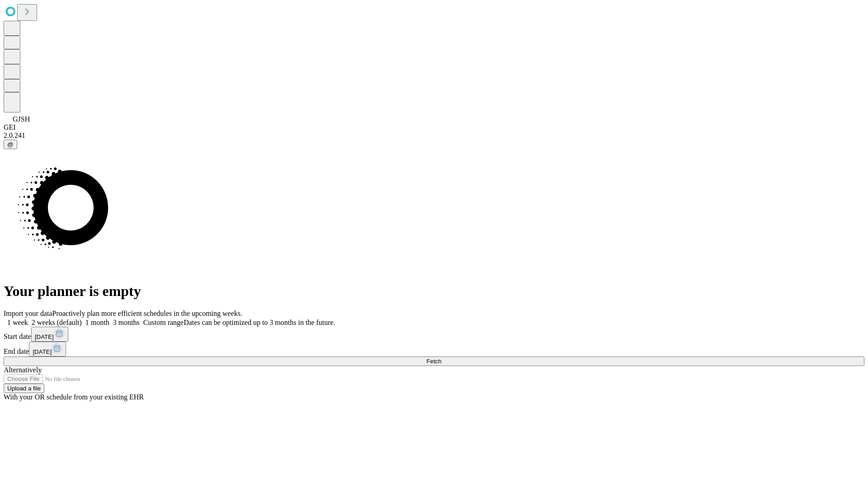 This screenshot has width=868, height=488. What do you see at coordinates (434, 127) in the screenshot?
I see `div: GEI` at bounding box center [434, 127].